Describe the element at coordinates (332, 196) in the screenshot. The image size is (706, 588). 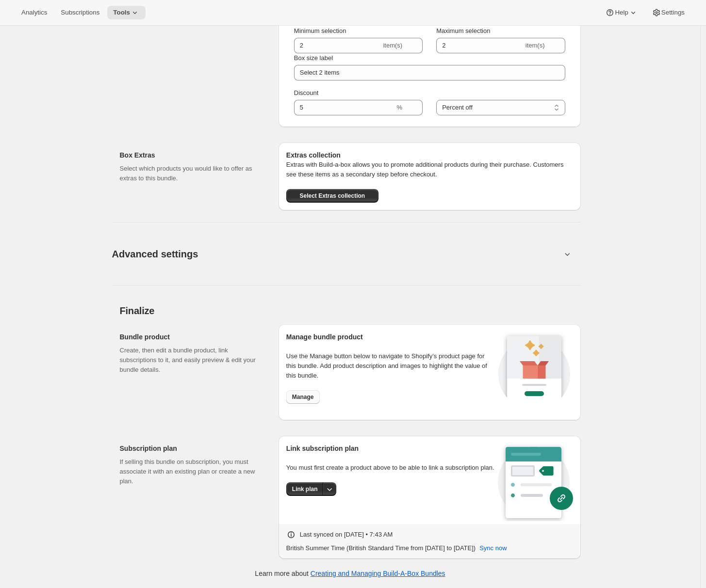
I see `button: Select Extras collection` at that location.